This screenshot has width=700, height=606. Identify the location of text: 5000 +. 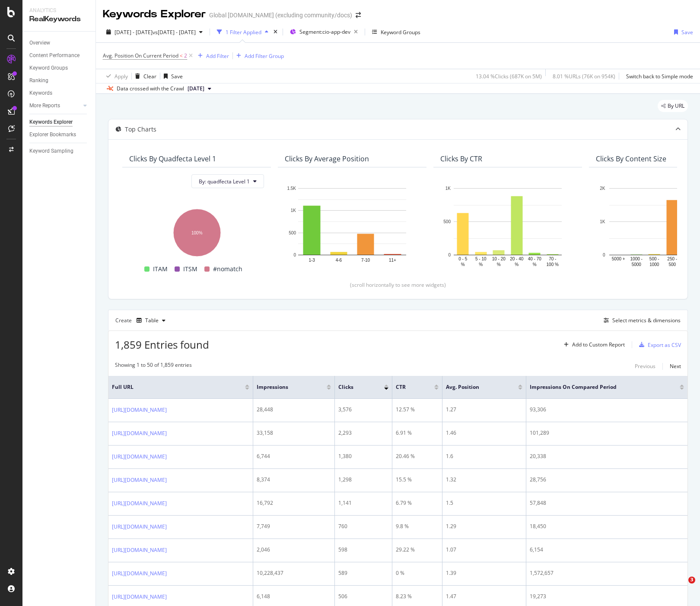
(619, 258).